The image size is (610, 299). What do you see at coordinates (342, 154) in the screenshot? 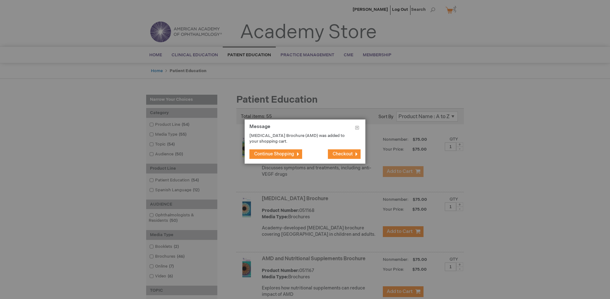
I see `span: Checkout` at bounding box center [342, 154].